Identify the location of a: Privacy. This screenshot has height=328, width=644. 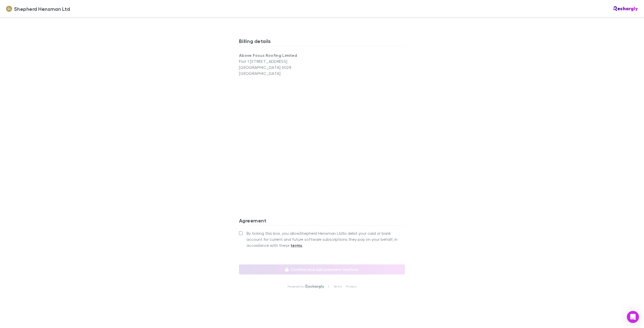
(351, 287).